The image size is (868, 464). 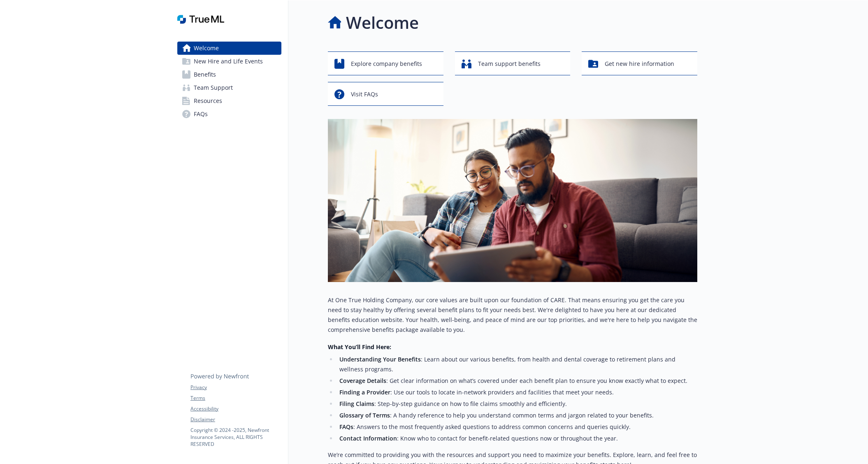 I want to click on a: Terms, so click(x=236, y=398).